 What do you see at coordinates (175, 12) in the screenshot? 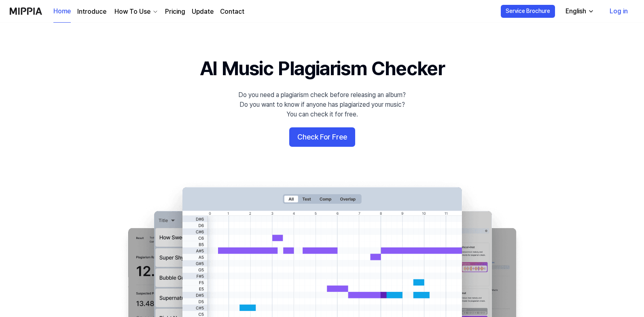
I see `a: Pricing` at bounding box center [175, 12].